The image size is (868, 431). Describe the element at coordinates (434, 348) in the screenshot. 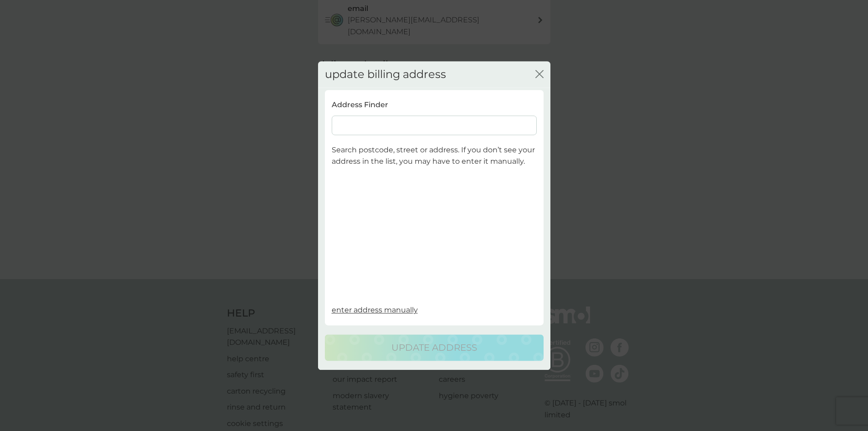

I see `p: update address` at that location.